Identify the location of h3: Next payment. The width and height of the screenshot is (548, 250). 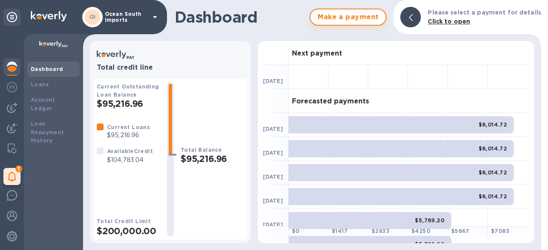
(317, 54).